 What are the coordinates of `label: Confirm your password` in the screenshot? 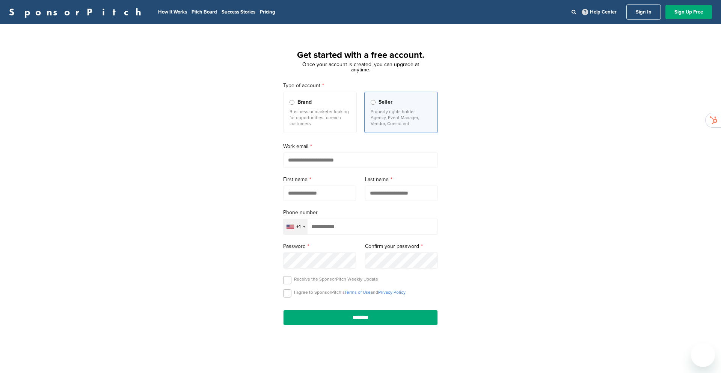 It's located at (402, 246).